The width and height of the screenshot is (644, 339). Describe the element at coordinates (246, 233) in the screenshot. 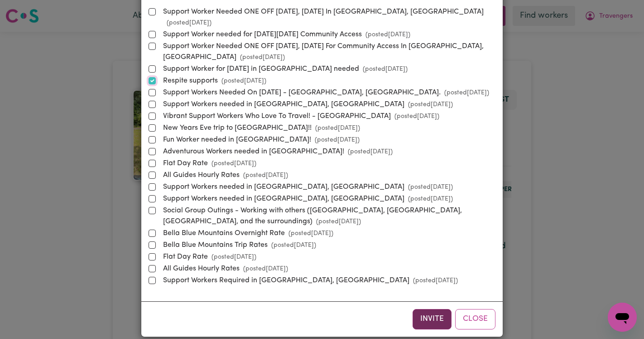

I see `label: Bella Blue Mountains Overnight Rate` at that location.